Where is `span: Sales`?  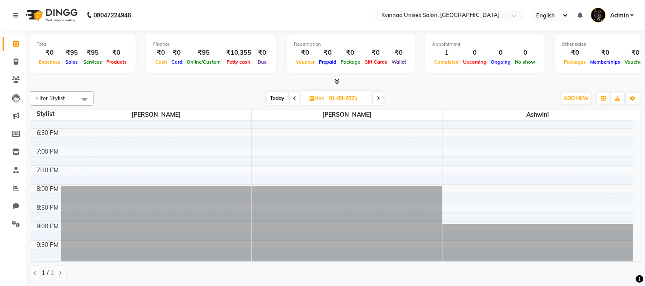
span: Sales is located at coordinates (72, 62).